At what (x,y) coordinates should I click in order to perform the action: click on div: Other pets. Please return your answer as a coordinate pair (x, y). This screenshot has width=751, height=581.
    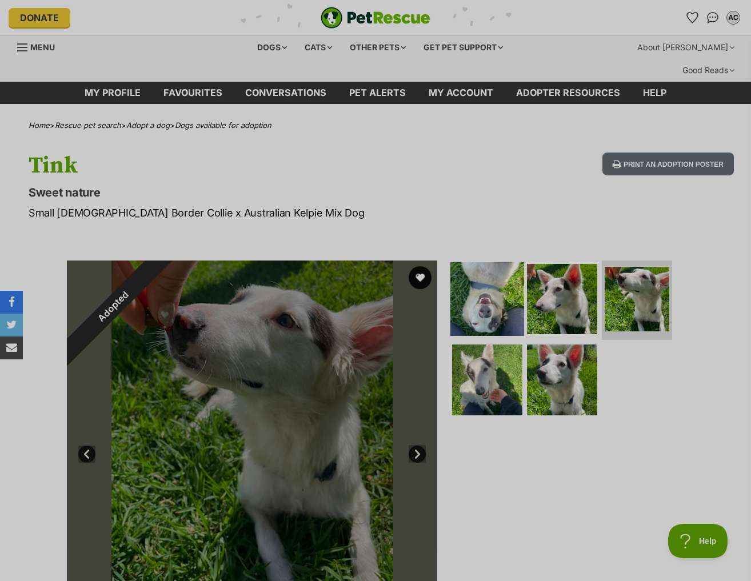
    Looking at the image, I should click on (378, 47).